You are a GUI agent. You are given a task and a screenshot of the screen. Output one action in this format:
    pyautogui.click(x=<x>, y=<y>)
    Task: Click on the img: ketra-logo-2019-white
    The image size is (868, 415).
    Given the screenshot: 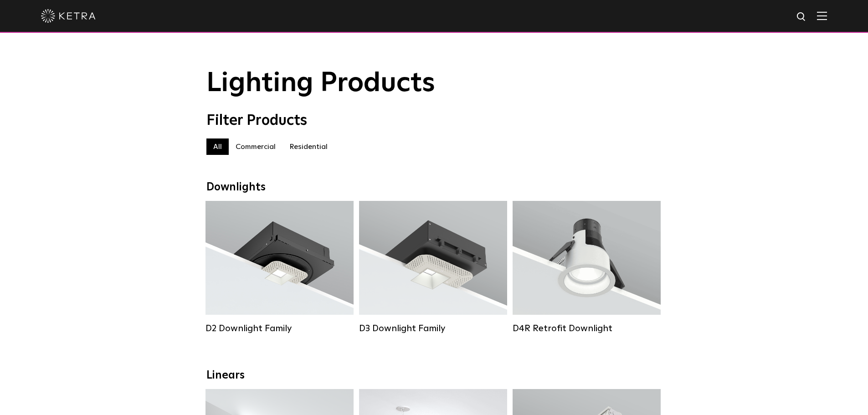 What is the action you would take?
    pyautogui.click(x=68, y=16)
    